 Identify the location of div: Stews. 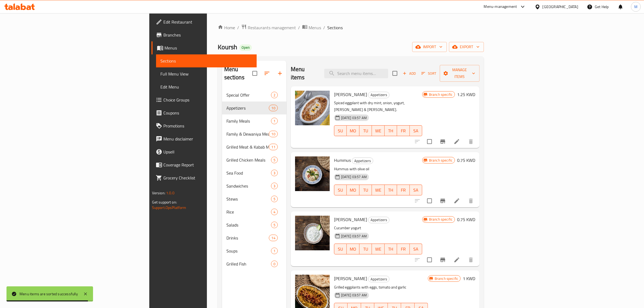
(248, 199).